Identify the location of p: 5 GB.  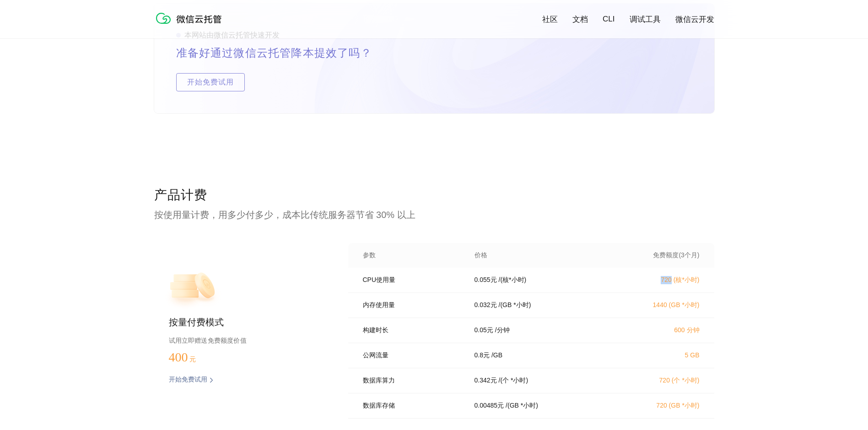
(659, 355).